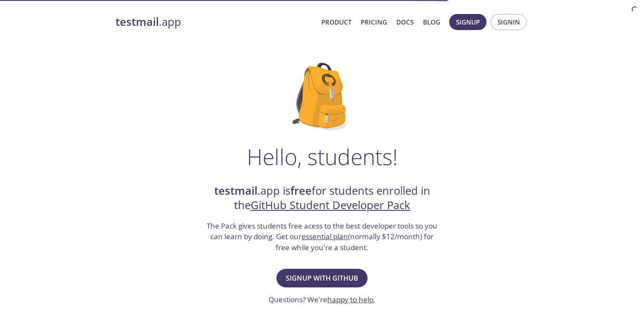 The image size is (644, 309). Describe the element at coordinates (468, 22) in the screenshot. I see `button: Signup` at that location.